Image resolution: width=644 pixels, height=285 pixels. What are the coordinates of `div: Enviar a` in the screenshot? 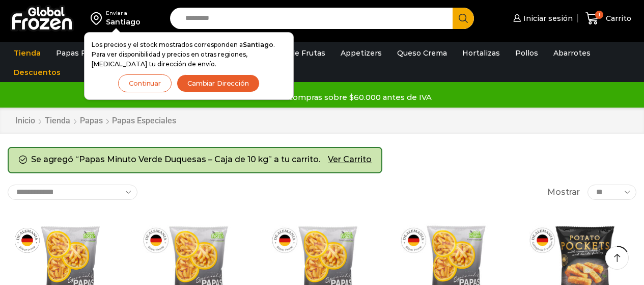 It's located at (123, 13).